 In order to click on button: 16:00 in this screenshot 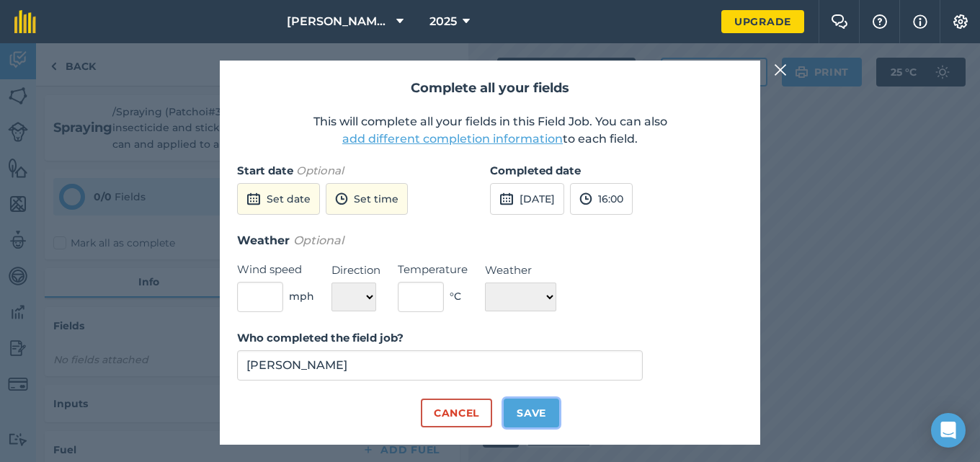, I will do `click(601, 199)`.